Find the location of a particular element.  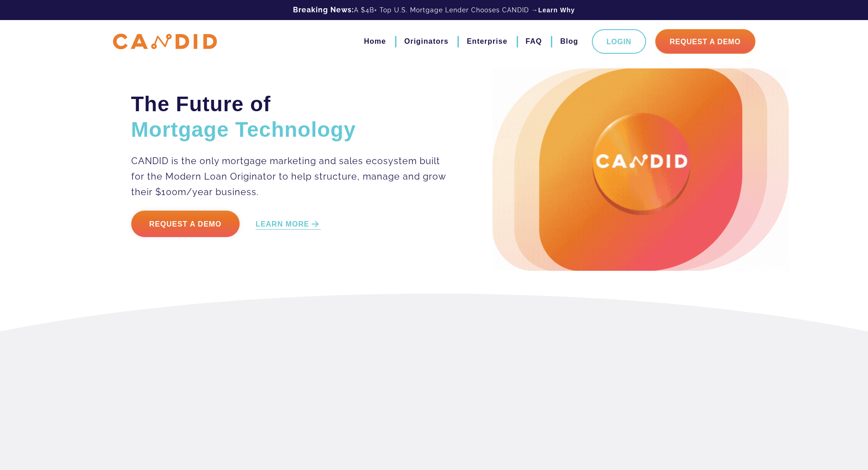

a: Originators is located at coordinates (426, 41).